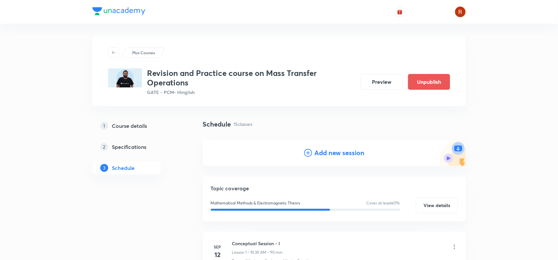 The image size is (558, 260). Describe the element at coordinates (104, 147) in the screenshot. I see `p: 2` at that location.